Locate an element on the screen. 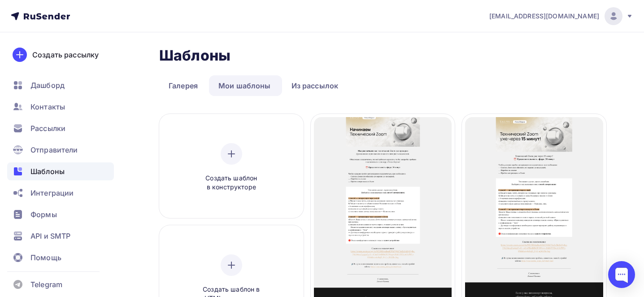  a: Галерея is located at coordinates (183, 86).